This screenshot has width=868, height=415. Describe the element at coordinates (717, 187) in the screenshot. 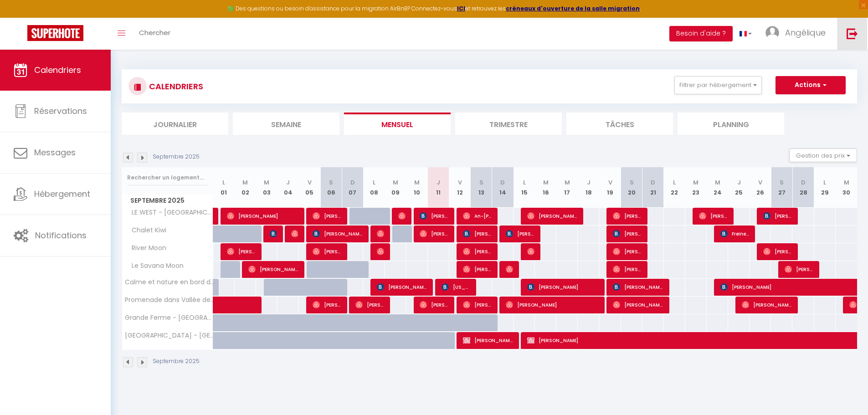

I see `th: 24` at that location.